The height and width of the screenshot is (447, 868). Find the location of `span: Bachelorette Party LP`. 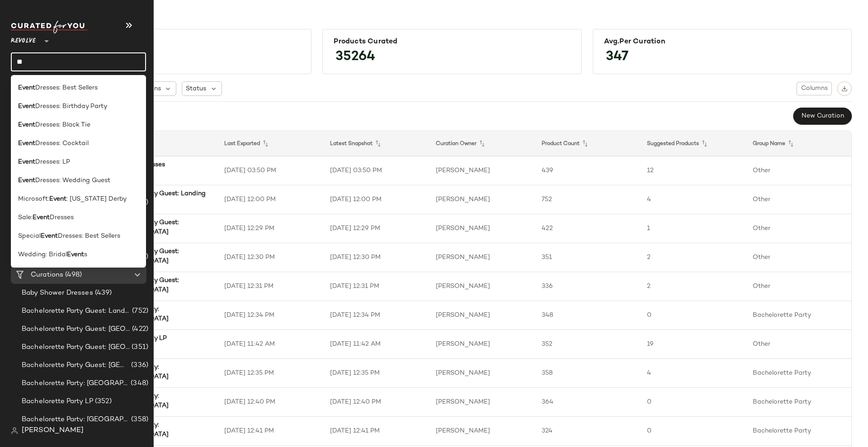

span: Bachelorette Party LP is located at coordinates (57, 401).